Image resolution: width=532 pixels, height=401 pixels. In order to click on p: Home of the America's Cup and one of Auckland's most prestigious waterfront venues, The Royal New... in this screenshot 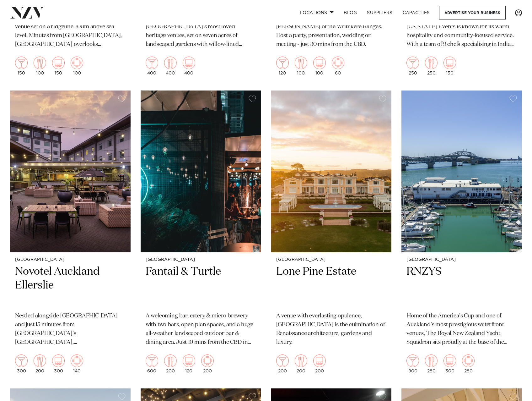, I will do `click(462, 329)`.